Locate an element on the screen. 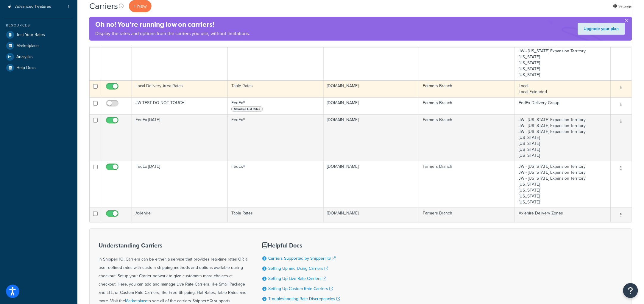 This screenshot has height=304, width=644. a: Settings is located at coordinates (622, 6).